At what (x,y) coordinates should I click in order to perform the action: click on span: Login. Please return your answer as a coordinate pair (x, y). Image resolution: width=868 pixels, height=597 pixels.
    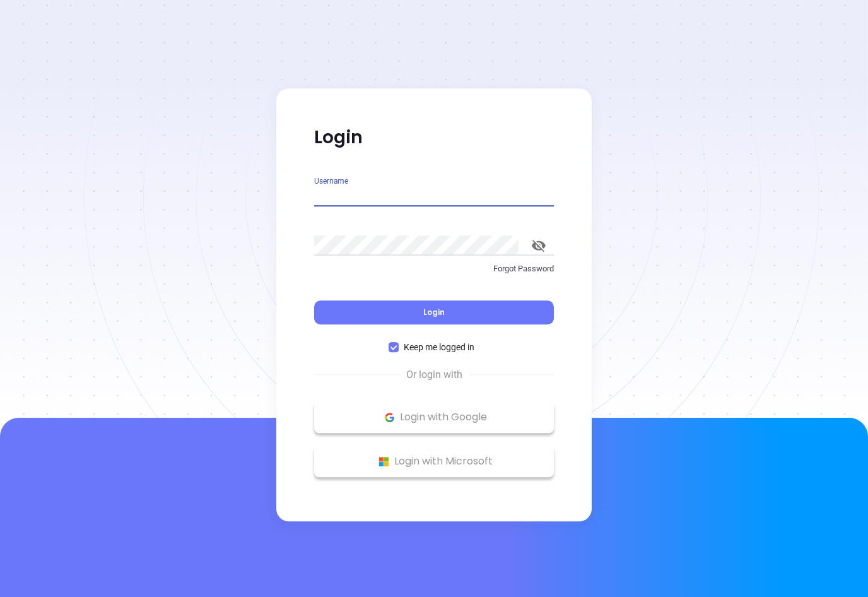
    Looking at the image, I should click on (434, 311).